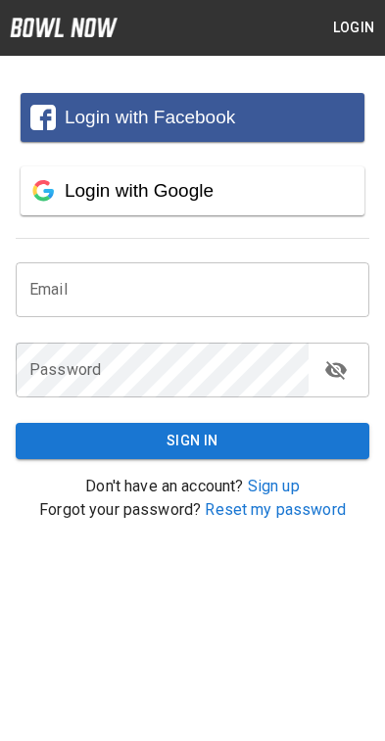 The height and width of the screenshot is (741, 385). Describe the element at coordinates (192, 191) in the screenshot. I see `button: Login with Google` at that location.